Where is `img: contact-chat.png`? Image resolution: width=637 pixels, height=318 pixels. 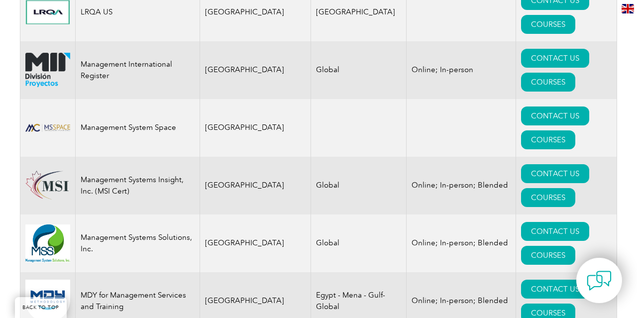
img: contact-chat.png is located at coordinates (599, 281).